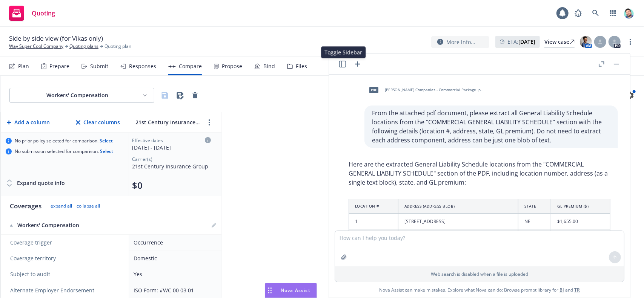  Describe the element at coordinates (291, 290) in the screenshot. I see `button: Nova Assist` at that location.